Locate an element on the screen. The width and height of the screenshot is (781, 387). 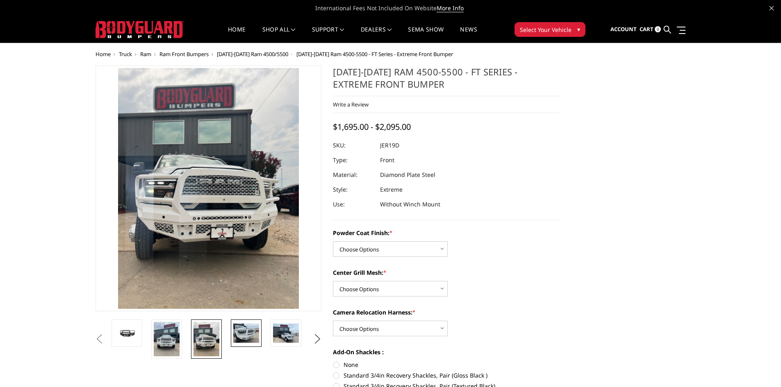
label: Powder Coat Finish: is located at coordinates (446, 233).